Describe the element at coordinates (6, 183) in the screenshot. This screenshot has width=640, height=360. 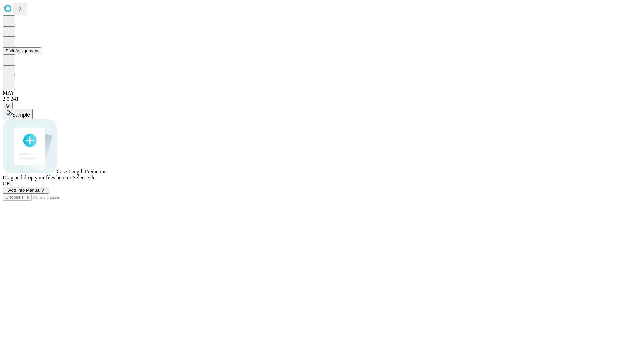
I see `span: OR` at that location.